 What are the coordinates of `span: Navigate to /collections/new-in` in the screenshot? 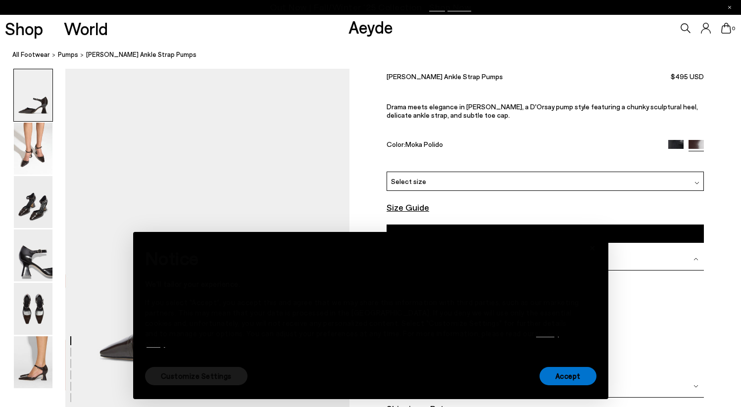 It's located at (450, 7).